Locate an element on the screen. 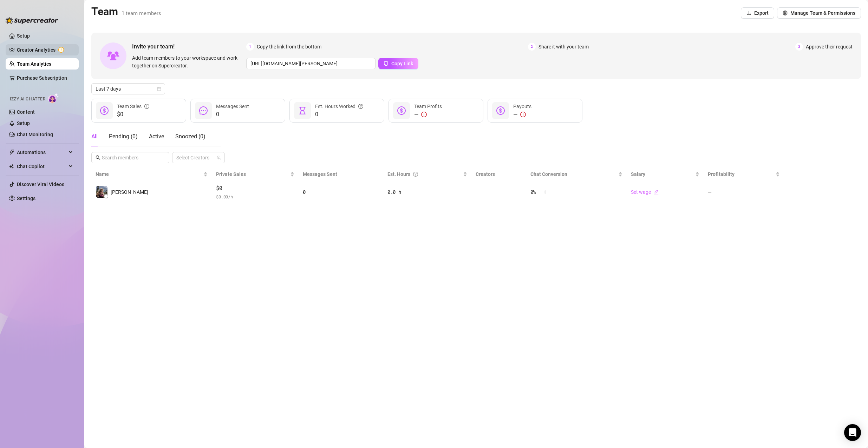 The height and width of the screenshot is (448, 868). a: Creator Analytics exclamation-circle is located at coordinates (45, 50).